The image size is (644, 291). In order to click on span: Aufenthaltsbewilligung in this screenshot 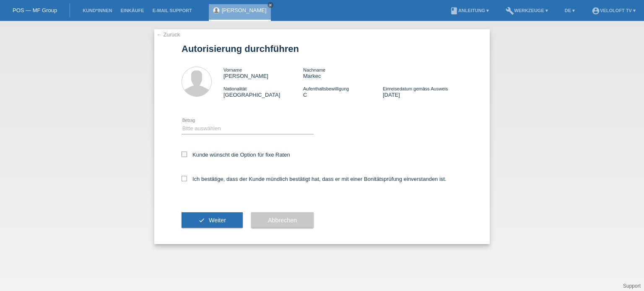, I will do `click(326, 89)`.